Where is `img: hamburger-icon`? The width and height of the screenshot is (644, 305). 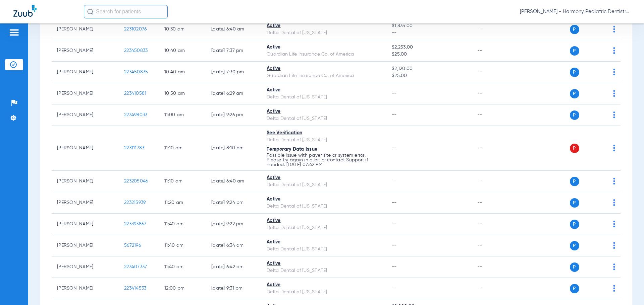 img: hamburger-icon is located at coordinates (14, 32).